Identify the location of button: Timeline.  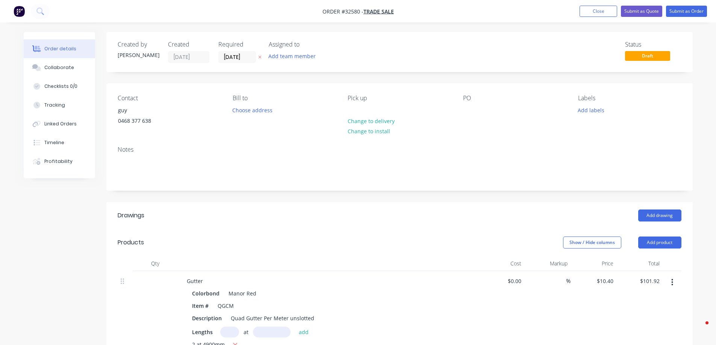
(59, 143).